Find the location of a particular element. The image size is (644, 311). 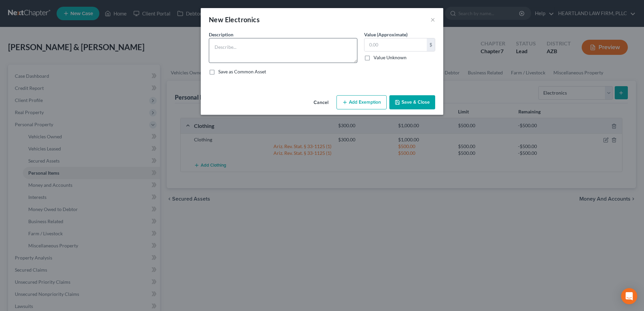

div: Open Intercom Messenger is located at coordinates (629, 296).